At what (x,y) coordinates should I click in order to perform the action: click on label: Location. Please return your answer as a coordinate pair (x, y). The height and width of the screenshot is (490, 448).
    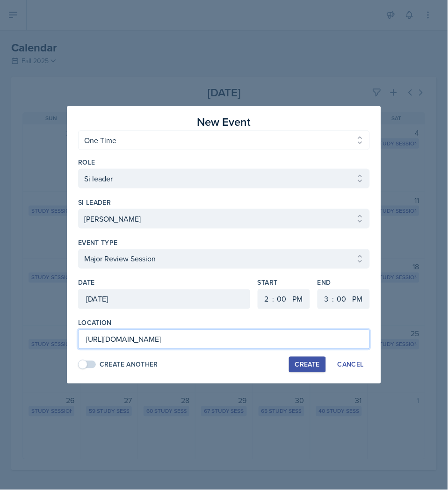
    Looking at the image, I should click on (95, 323).